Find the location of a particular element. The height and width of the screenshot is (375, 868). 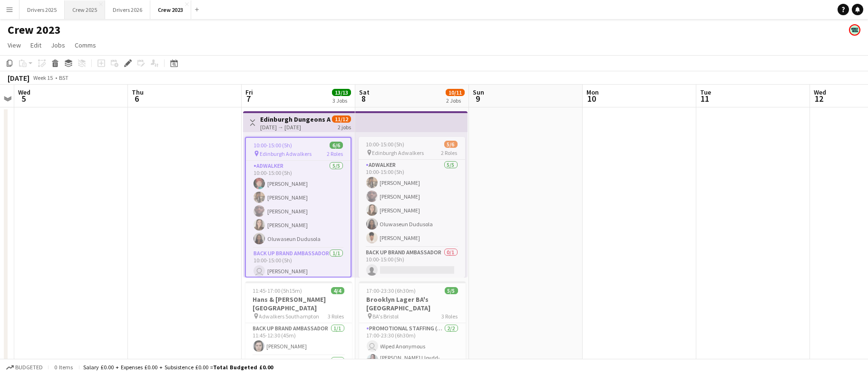

div: BST is located at coordinates (64, 78).